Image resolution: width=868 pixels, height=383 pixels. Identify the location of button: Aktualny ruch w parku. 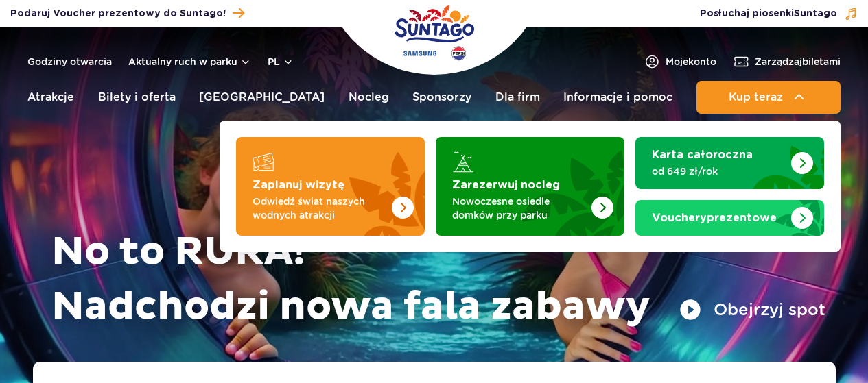
(189, 62).